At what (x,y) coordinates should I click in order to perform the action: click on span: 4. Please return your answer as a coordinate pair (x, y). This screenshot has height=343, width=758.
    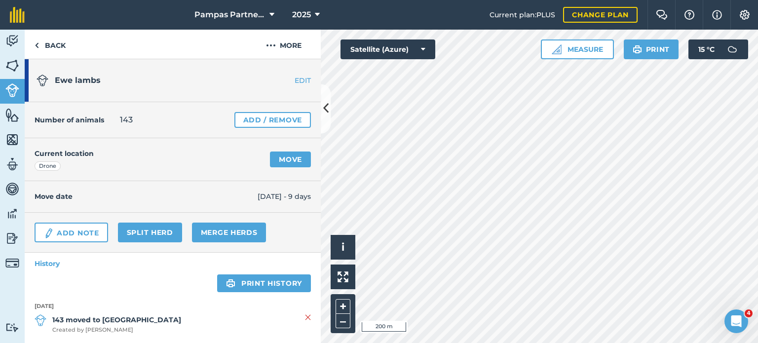
    Looking at the image, I should click on (749, 313).